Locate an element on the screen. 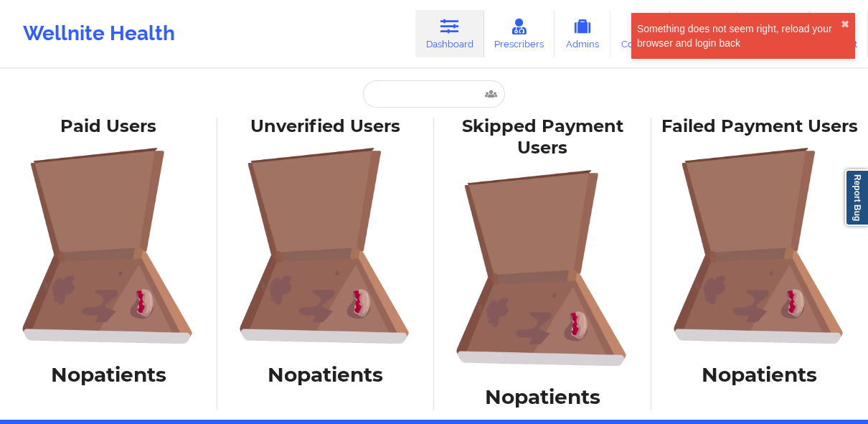 The width and height of the screenshot is (868, 424). button: close is located at coordinates (845, 24).